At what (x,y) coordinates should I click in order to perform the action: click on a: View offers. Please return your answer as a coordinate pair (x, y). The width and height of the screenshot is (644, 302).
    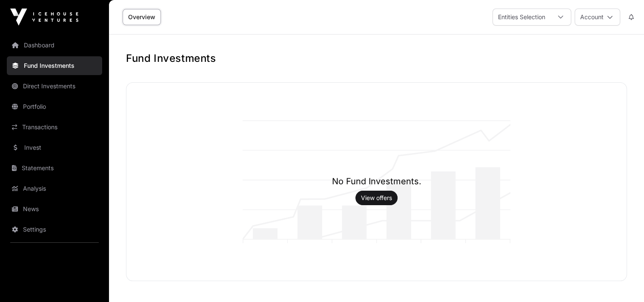
    Looking at the image, I should click on (377, 198).